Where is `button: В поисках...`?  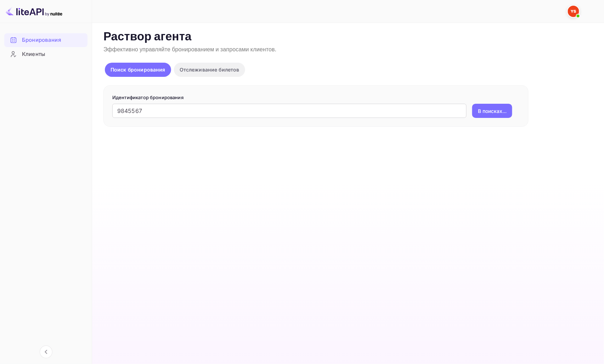 button: В поисках... is located at coordinates (492, 111).